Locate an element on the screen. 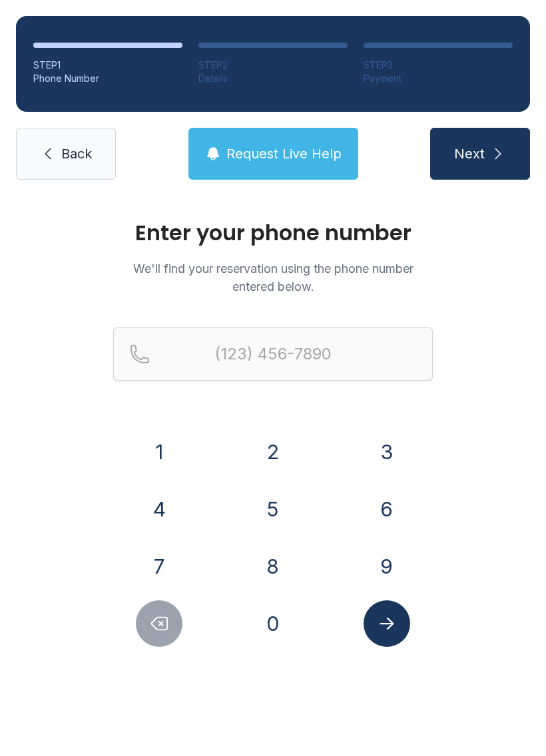 Image resolution: width=546 pixels, height=756 pixels. span: Next is located at coordinates (469, 154).